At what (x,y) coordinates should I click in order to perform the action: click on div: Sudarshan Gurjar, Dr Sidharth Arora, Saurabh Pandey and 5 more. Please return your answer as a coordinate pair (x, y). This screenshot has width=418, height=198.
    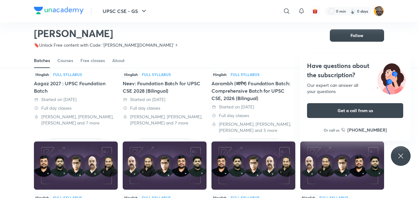
    Looking at the image, I should click on (254, 127).